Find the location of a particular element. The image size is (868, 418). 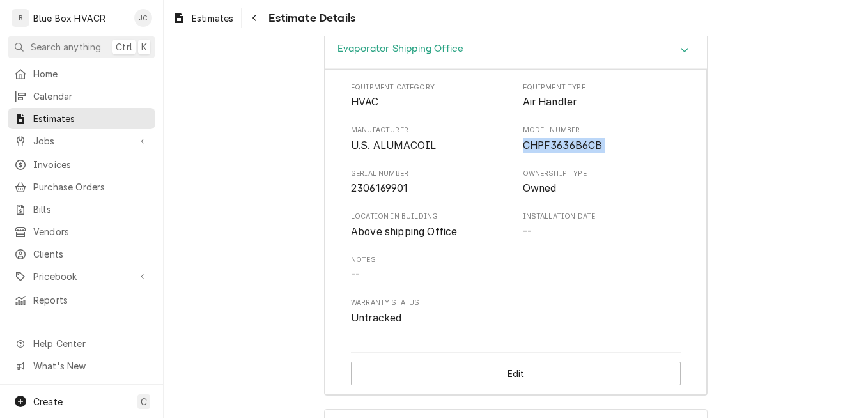

div: Josh Canfield's Avatar is located at coordinates (143, 18).